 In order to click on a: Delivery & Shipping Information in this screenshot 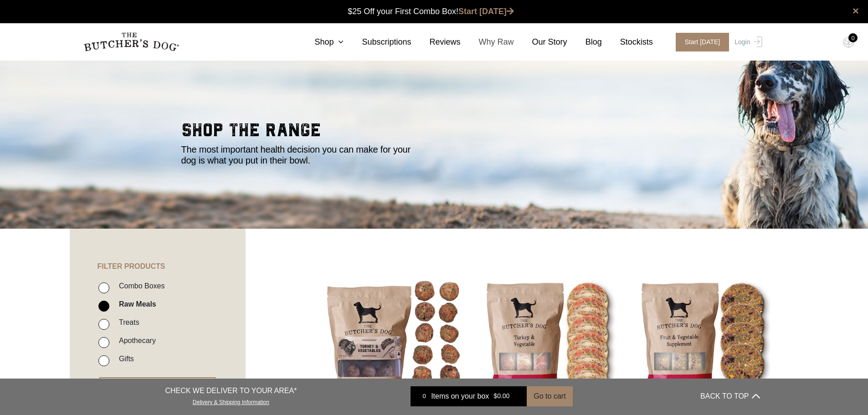, I will do `click(231, 400)`.